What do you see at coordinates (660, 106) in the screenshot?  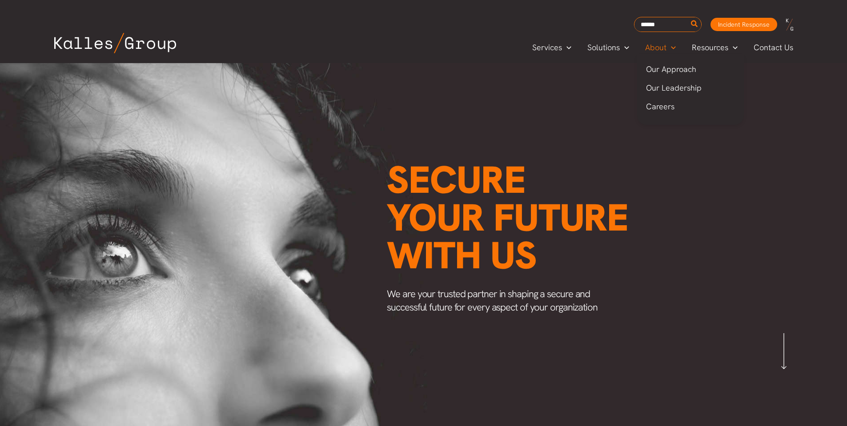 I see `span: Careers` at bounding box center [660, 106].